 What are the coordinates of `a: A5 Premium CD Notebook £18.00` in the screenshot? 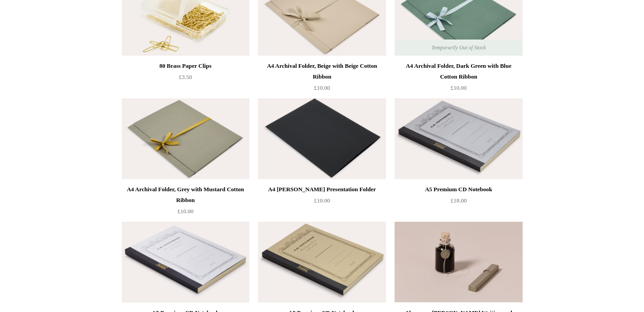 It's located at (459, 202).